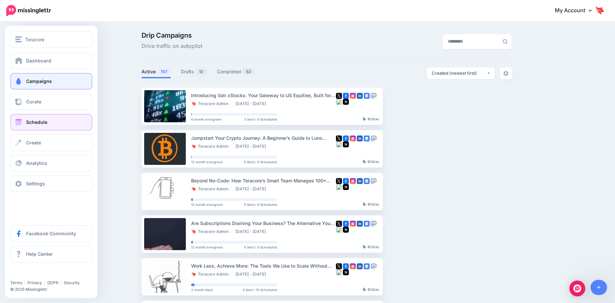 The height and width of the screenshot is (303, 615). Describe the element at coordinates (51, 81) in the screenshot. I see `a: Campaigns` at that location.